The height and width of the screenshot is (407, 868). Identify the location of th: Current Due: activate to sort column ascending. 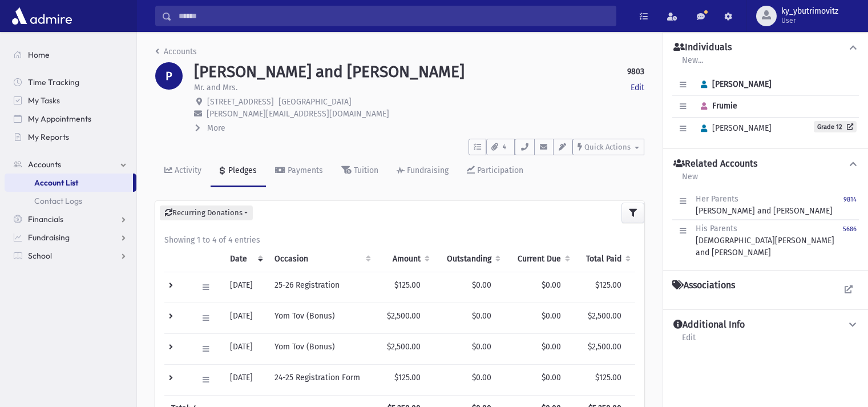
(539, 259).